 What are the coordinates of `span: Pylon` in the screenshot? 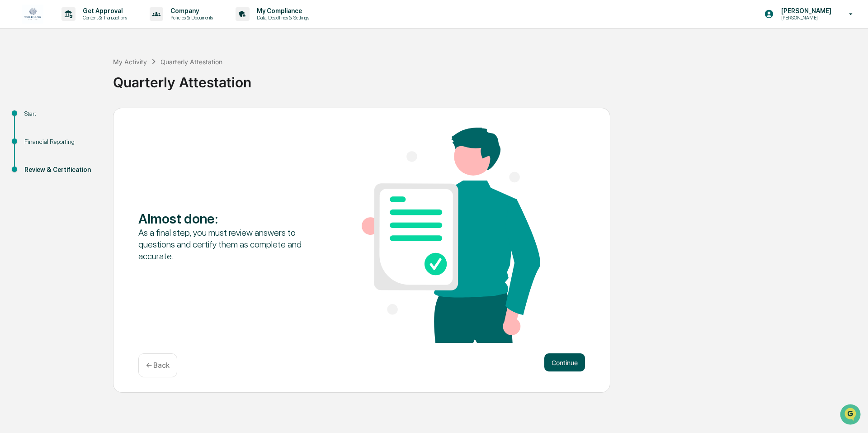 It's located at (99, 157).